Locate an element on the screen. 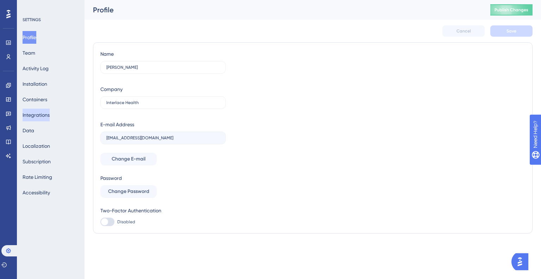 The height and width of the screenshot is (279, 541). button: Save is located at coordinates (511, 31).